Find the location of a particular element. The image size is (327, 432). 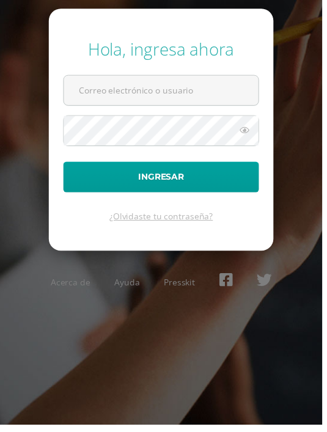

a: ¿Olvidaste tu contraseña? is located at coordinates (164, 220).